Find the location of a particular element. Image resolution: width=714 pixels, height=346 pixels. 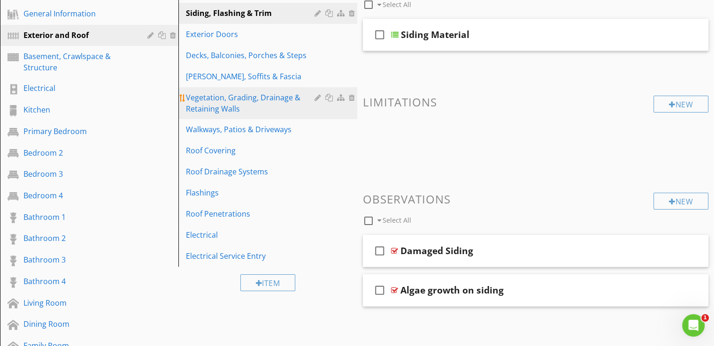

div: Electrical Service Entry is located at coordinates (251, 256).